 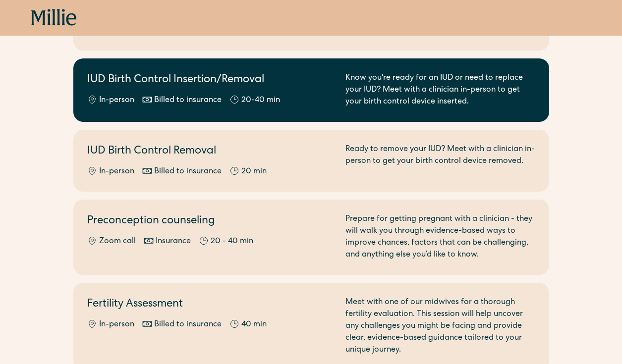 What do you see at coordinates (311, 90) in the screenshot?
I see `a: IUD Birth Control Insertion/RemovalIn-personBilled to insurance20-40 minKnow you're ready for an ...` at bounding box center [311, 90].